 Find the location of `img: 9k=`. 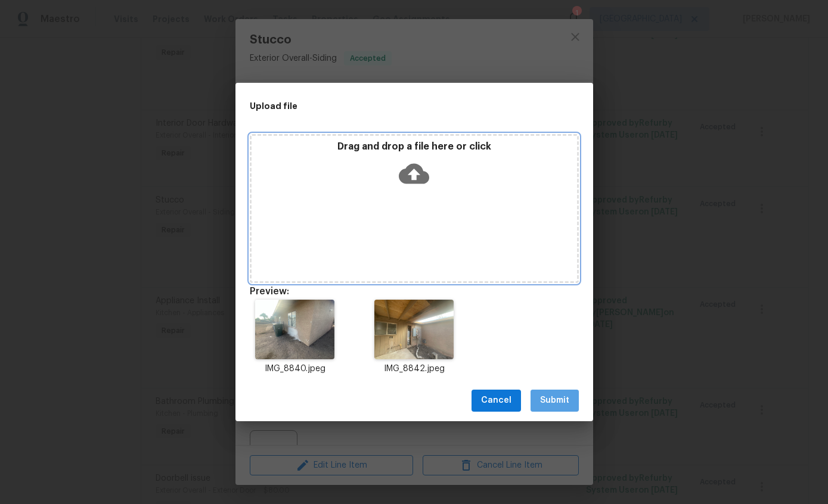

img: 9k= is located at coordinates (413, 329).